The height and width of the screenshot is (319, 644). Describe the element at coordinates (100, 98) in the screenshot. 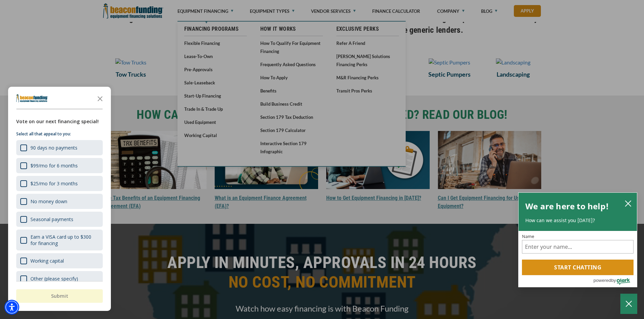

I see `button: Close the survey` at that location.